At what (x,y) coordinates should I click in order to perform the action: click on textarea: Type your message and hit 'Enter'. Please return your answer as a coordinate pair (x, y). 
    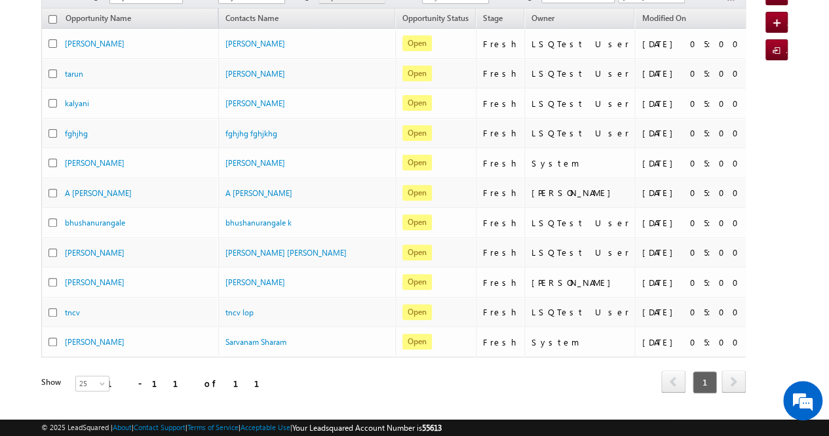
    Looking at the image, I should click on (128, 225).